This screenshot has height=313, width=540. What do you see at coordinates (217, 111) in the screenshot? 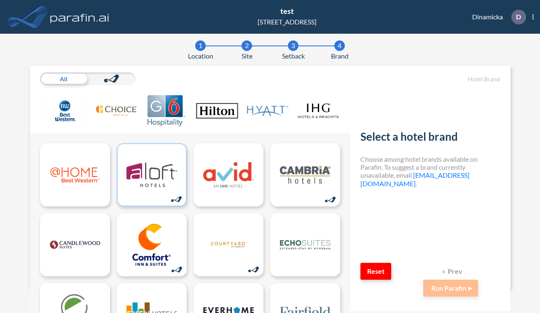
I see `img: Hilton` at bounding box center [217, 111].